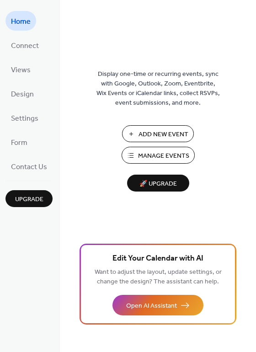 This screenshot has width=256, height=352. I want to click on span: Form, so click(19, 142).